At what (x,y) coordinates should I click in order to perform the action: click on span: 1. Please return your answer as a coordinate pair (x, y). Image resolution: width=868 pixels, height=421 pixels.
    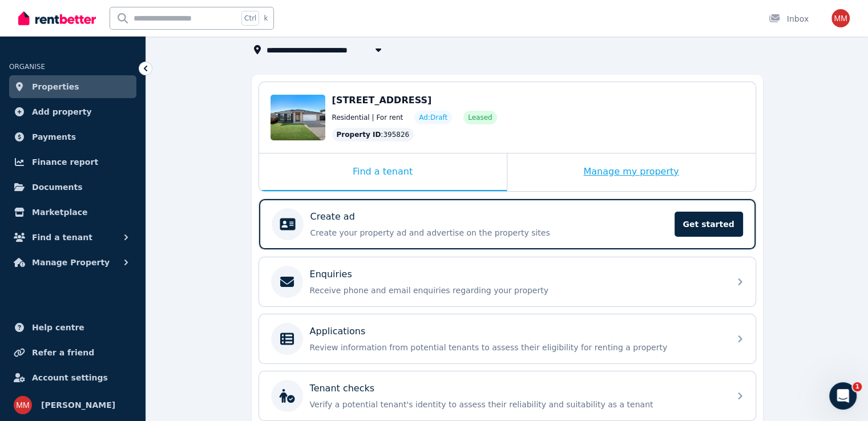
    Looking at the image, I should click on (857, 387).